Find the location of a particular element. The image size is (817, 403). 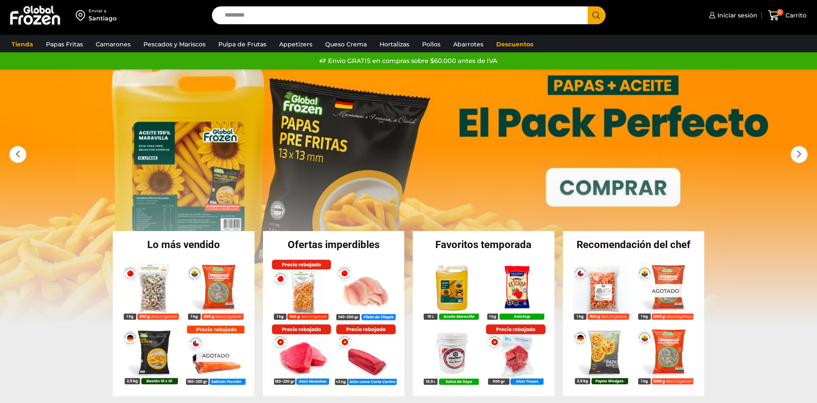

span: Carrito is located at coordinates (795, 15).